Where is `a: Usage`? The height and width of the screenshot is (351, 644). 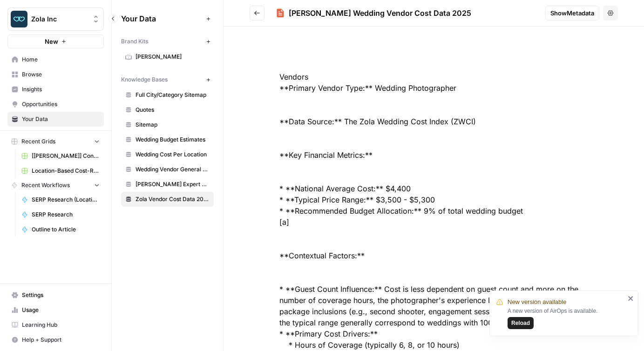 a: Usage is located at coordinates (55, 310).